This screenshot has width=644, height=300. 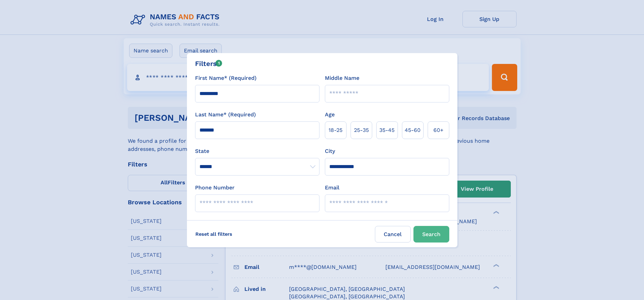 What do you see at coordinates (209, 64) in the screenshot?
I see `div: Filters` at bounding box center [209, 64].